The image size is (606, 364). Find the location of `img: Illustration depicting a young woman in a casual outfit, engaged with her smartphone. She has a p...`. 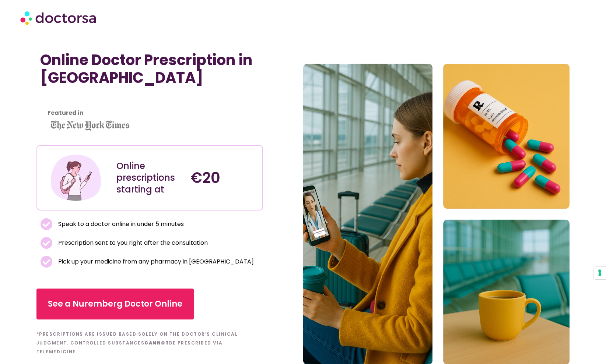

img: Illustration depicting a young woman in a casual outfit, engaged with her smartphone. She has a p... is located at coordinates (76, 178).